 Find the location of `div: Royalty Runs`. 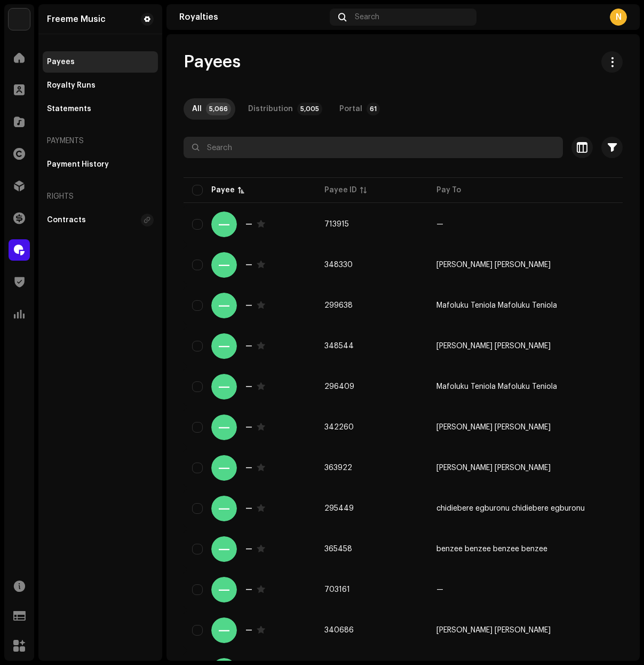

div: Royalty Runs is located at coordinates (71, 86).